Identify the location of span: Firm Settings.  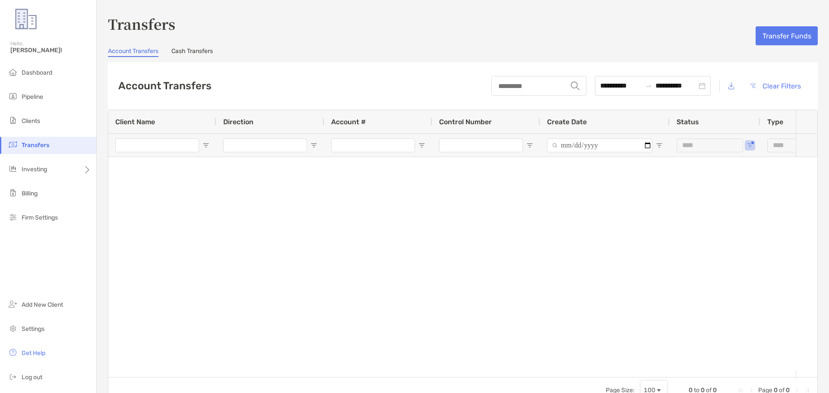
(40, 218).